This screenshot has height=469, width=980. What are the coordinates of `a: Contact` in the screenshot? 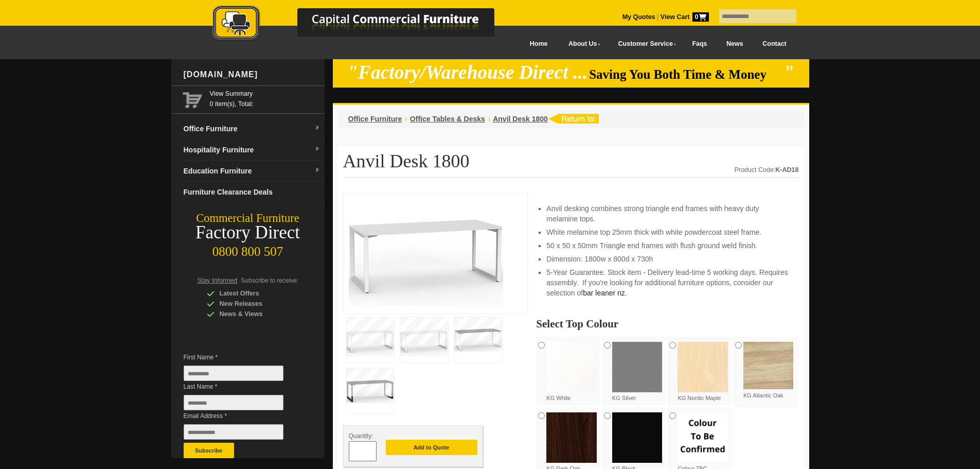 It's located at (774, 44).